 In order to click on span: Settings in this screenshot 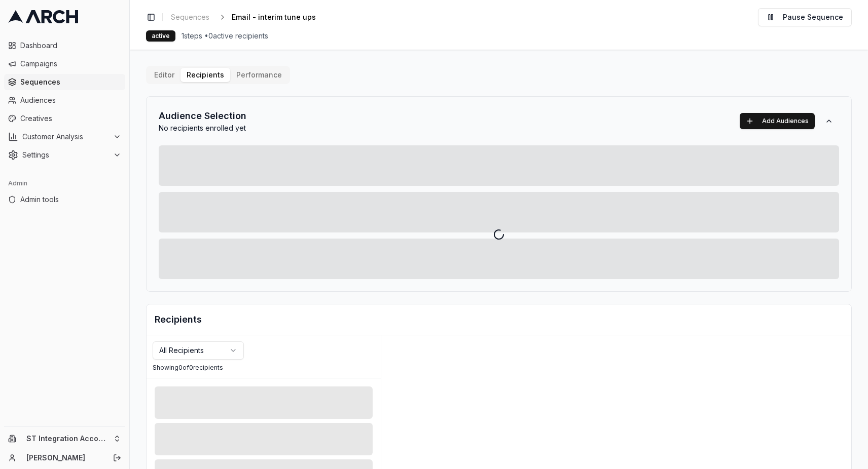, I will do `click(66, 155)`.